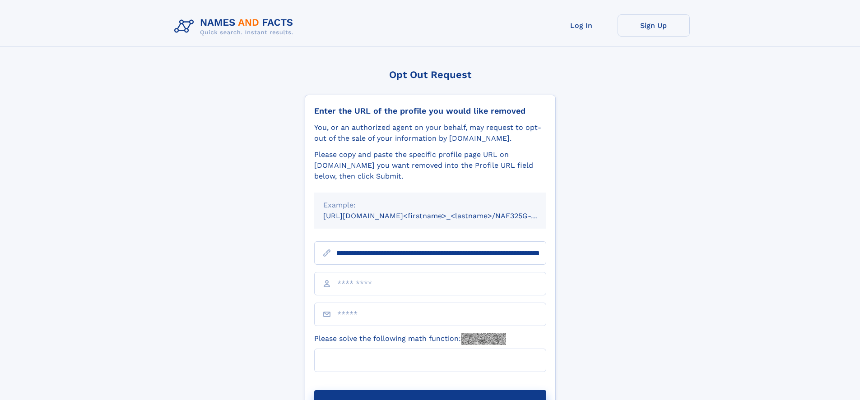  What do you see at coordinates (581, 25) in the screenshot?
I see `a: Log In` at bounding box center [581, 25].